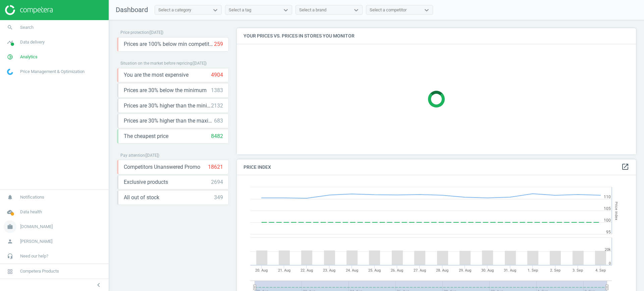 The width and height of the screenshot is (644, 291). I want to click on tspan: 3. Sep, so click(578, 270).